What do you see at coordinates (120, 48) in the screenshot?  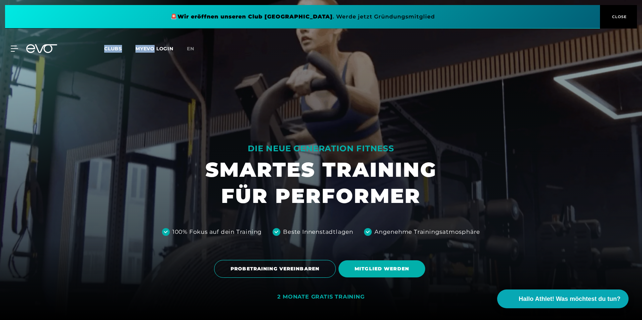 I see `a: Clubs` at bounding box center [120, 48].